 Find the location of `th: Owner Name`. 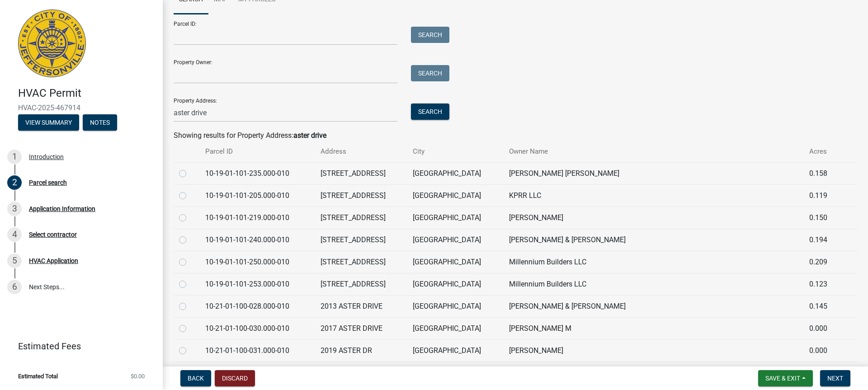

th: Owner Name is located at coordinates (654, 151).